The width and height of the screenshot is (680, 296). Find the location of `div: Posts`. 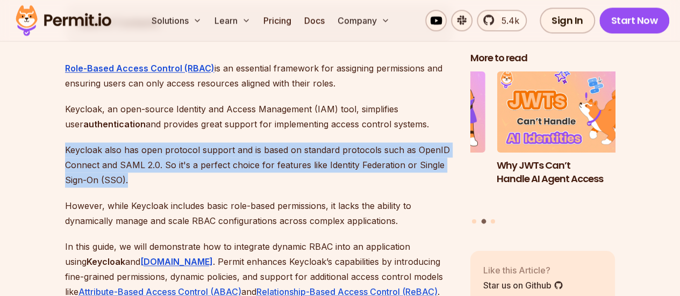

div: Posts is located at coordinates (543, 148).